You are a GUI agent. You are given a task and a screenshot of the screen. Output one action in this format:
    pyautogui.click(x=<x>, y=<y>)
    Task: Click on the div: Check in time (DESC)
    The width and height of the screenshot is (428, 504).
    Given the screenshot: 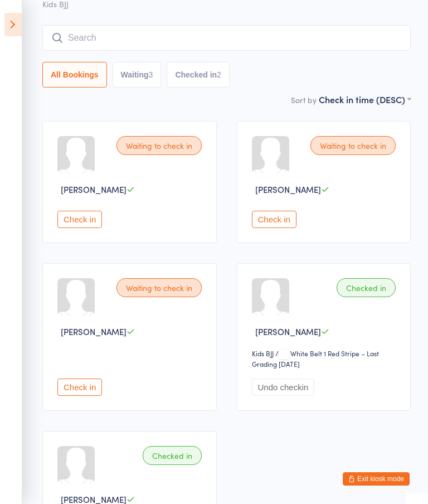 What is the action you would take?
    pyautogui.click(x=364, y=99)
    